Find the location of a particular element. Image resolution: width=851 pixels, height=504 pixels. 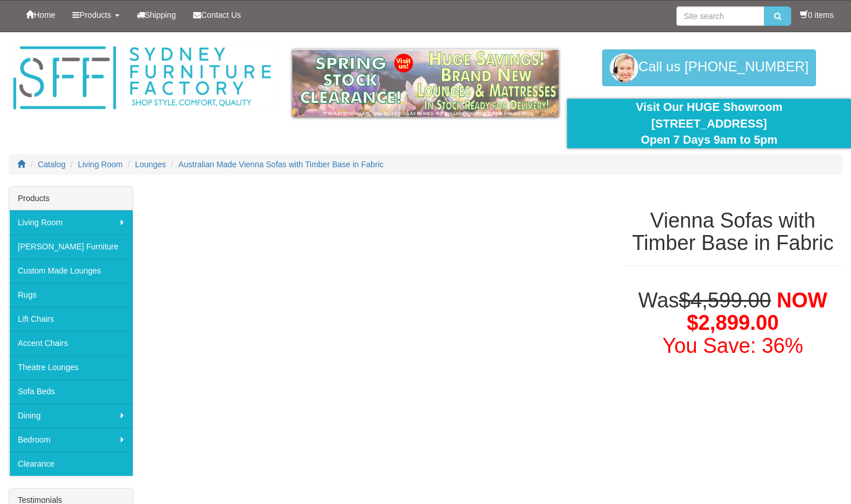

span: Shipping is located at coordinates (161, 15).